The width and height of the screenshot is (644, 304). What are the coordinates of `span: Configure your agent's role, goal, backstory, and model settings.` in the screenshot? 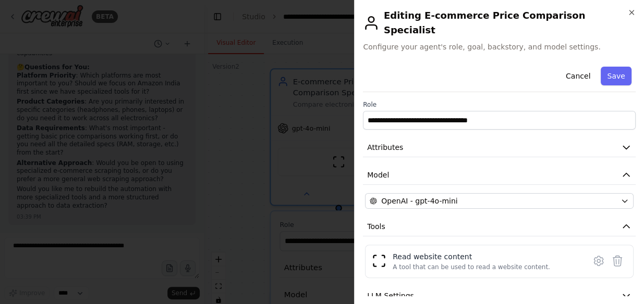 It's located at (499, 47).